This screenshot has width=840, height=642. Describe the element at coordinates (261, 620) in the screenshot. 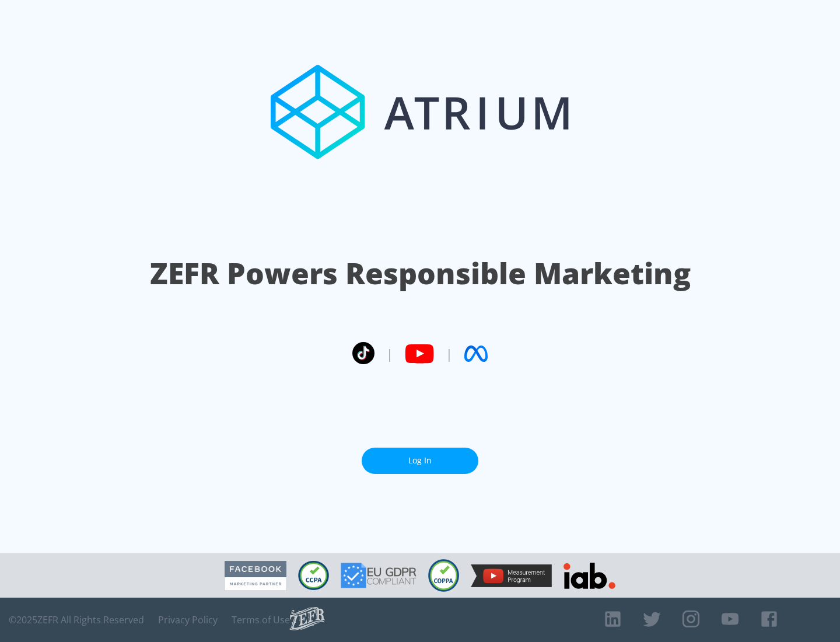

I see `a: Terms of Use` at that location.